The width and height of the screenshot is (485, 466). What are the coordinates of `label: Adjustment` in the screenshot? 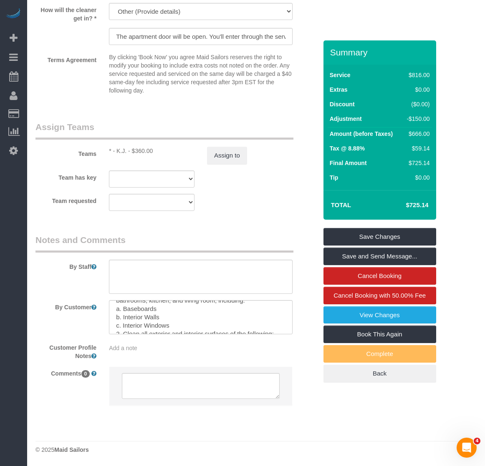 It's located at (345, 119).